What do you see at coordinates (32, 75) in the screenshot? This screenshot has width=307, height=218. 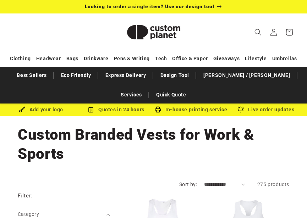 I see `a: Best Sellers` at bounding box center [32, 75].